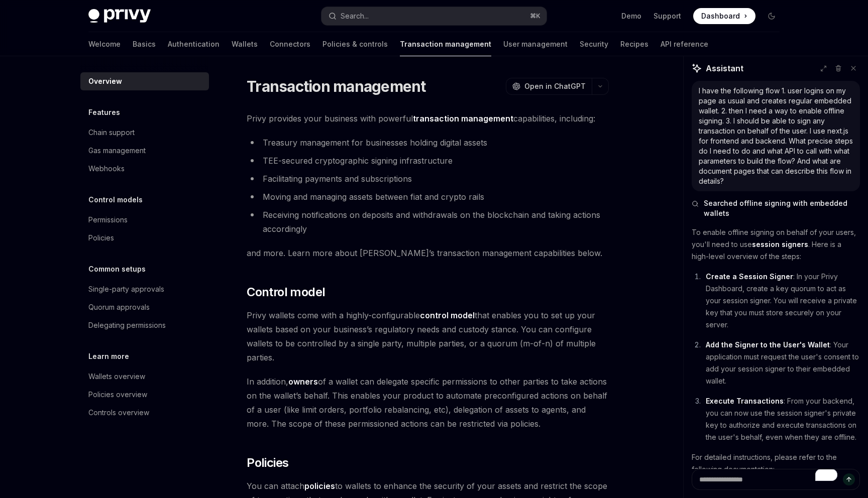  Describe the element at coordinates (684, 44) in the screenshot. I see `a: API reference` at that location.